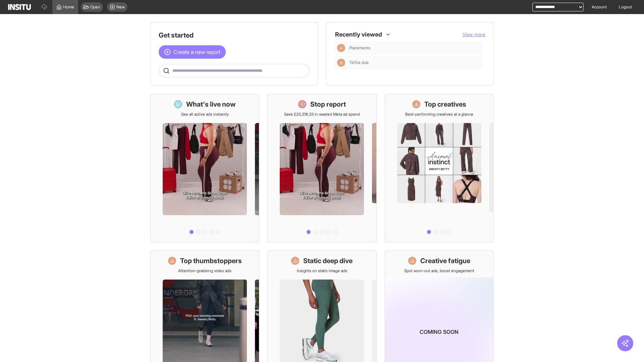 This screenshot has height=362, width=644. I want to click on h1: Static deep dive, so click(328, 261).